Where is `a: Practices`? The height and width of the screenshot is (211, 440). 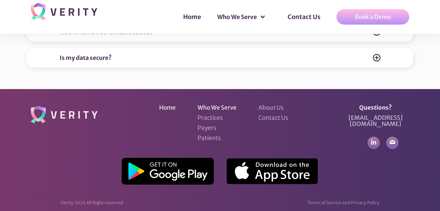
a: Practices is located at coordinates (210, 118).